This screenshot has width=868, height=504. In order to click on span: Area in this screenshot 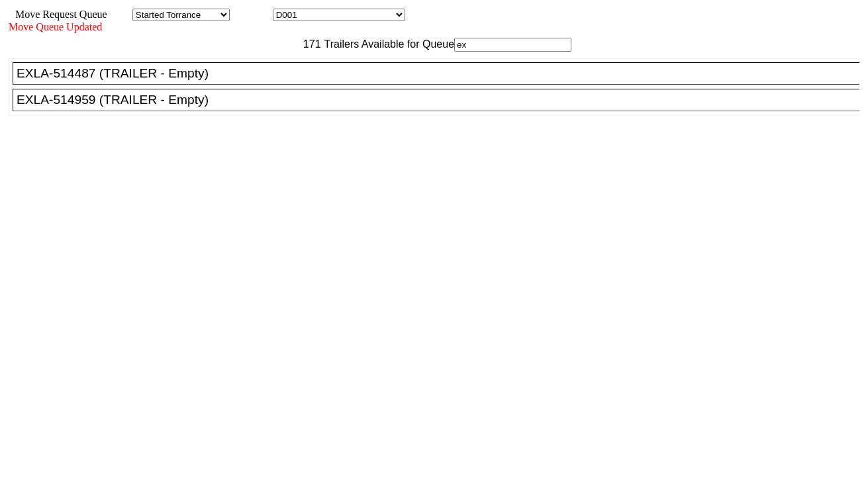, I will do `click(119, 14)`.